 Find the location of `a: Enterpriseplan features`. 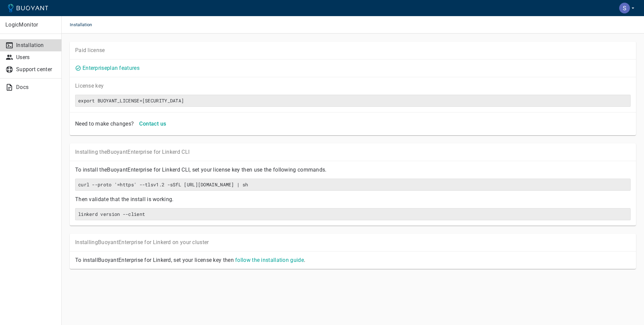

a: Enterpriseplan features is located at coordinates (111, 68).